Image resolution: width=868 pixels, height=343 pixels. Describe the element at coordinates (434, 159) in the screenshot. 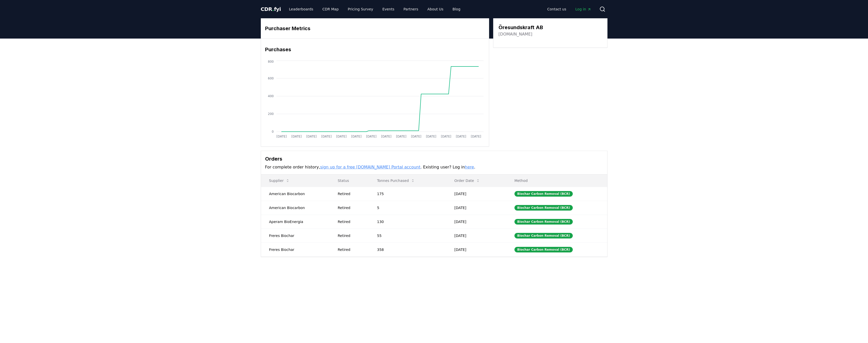

I see `h3: Orders` at that location.